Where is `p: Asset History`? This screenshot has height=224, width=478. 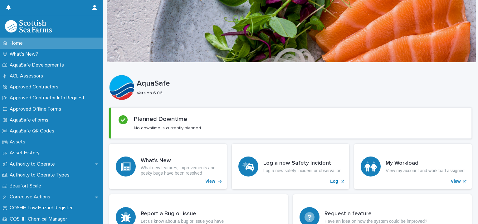 p: Asset History is located at coordinates (26, 153).